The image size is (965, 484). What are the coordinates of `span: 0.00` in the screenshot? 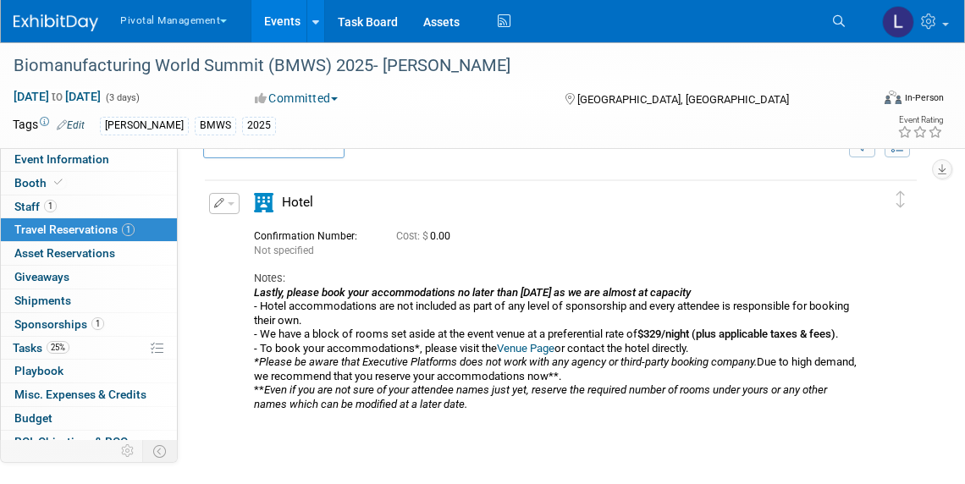 It's located at (427, 236).